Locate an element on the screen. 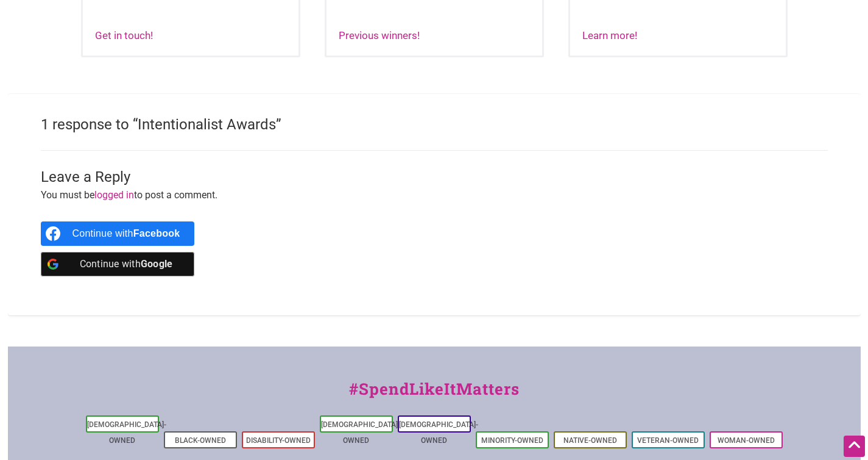  div: #SpendLikeItMatters is located at coordinates (435, 395).